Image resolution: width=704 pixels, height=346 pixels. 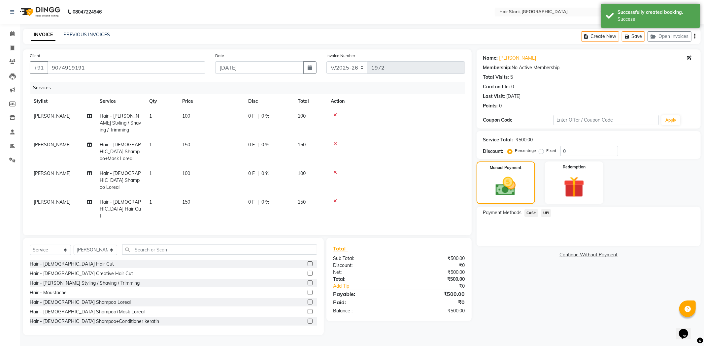 I want to click on label: Client, so click(x=35, y=56).